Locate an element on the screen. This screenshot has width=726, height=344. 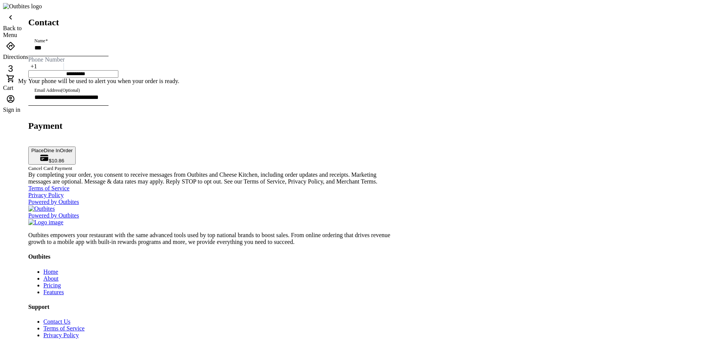
span: Place Order is located at coordinates (52, 150).